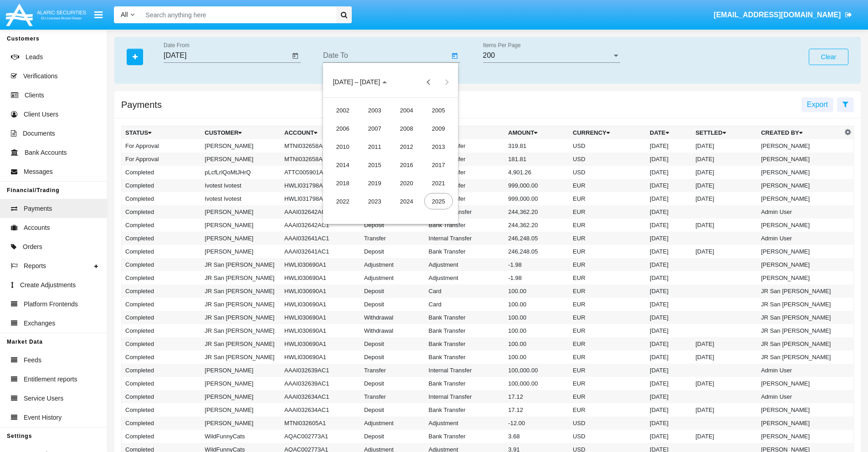 This screenshot has width=868, height=452. What do you see at coordinates (343, 128) in the screenshot?
I see `td: 2006` at bounding box center [343, 128].